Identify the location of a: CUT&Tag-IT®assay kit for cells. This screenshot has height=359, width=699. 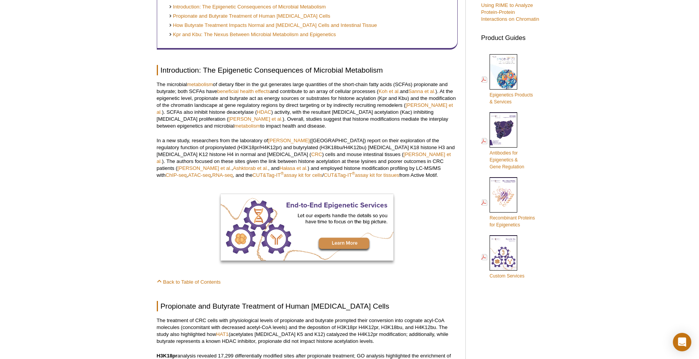
(287, 175).